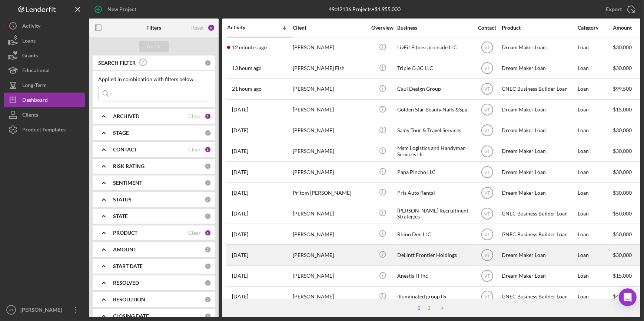 The height and width of the screenshot is (321, 644). I want to click on div: Triple C-3C LLC, so click(435, 68).